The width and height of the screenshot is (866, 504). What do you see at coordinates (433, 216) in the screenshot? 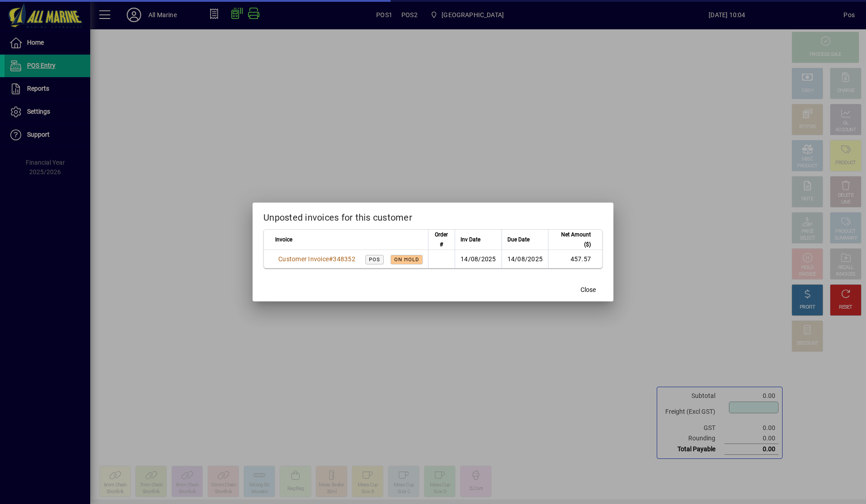
I see `h2: Unposted invoices for this customer` at bounding box center [433, 216].